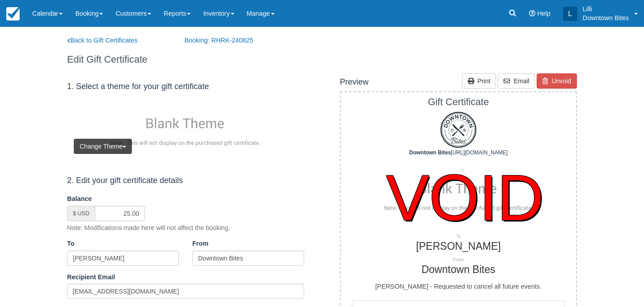 This screenshot has width=644, height=307. Describe the element at coordinates (430, 153) in the screenshot. I see `strong: Downtown Bites` at that location.